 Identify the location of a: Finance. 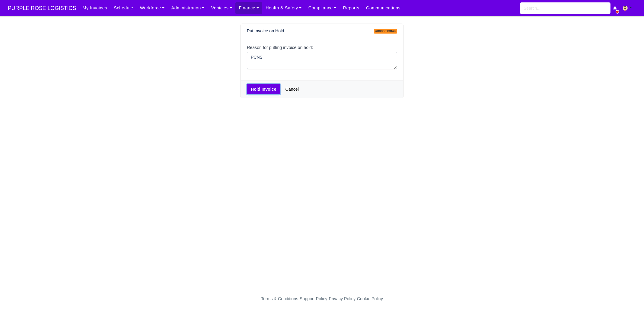
(249, 8).